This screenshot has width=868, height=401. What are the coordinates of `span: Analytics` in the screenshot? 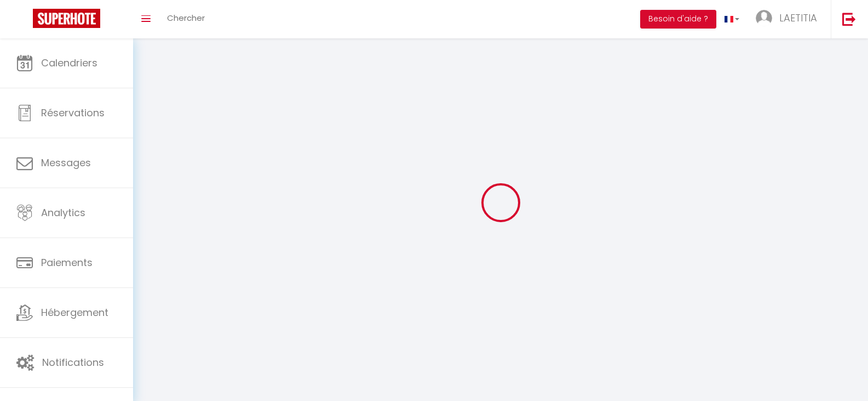 It's located at (63, 212).